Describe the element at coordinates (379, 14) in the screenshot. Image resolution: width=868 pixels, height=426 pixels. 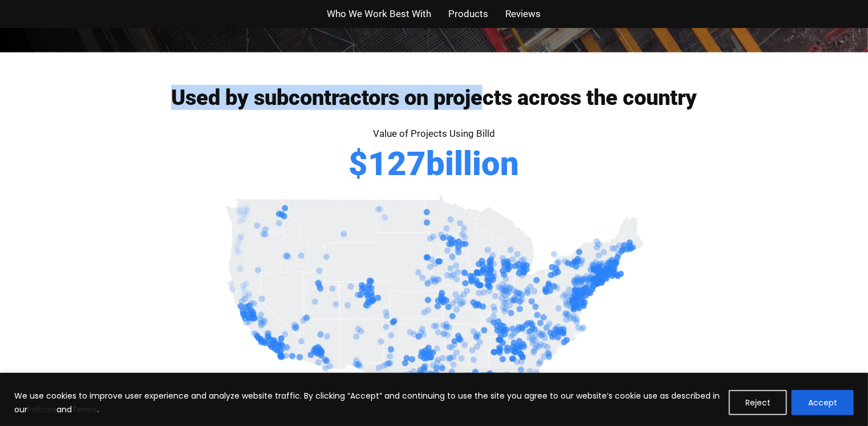
I see `a: Who We Work Best With` at that location.